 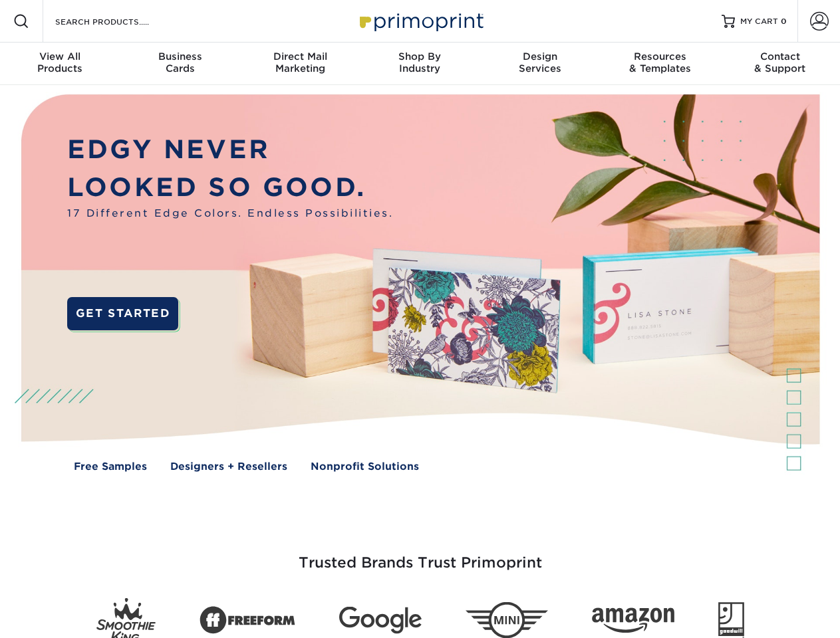 I want to click on span: MY CART, so click(x=759, y=21).